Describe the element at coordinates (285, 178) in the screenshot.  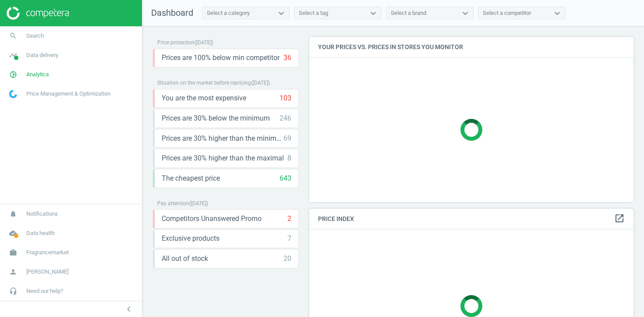
I see `div: 643` at that location.